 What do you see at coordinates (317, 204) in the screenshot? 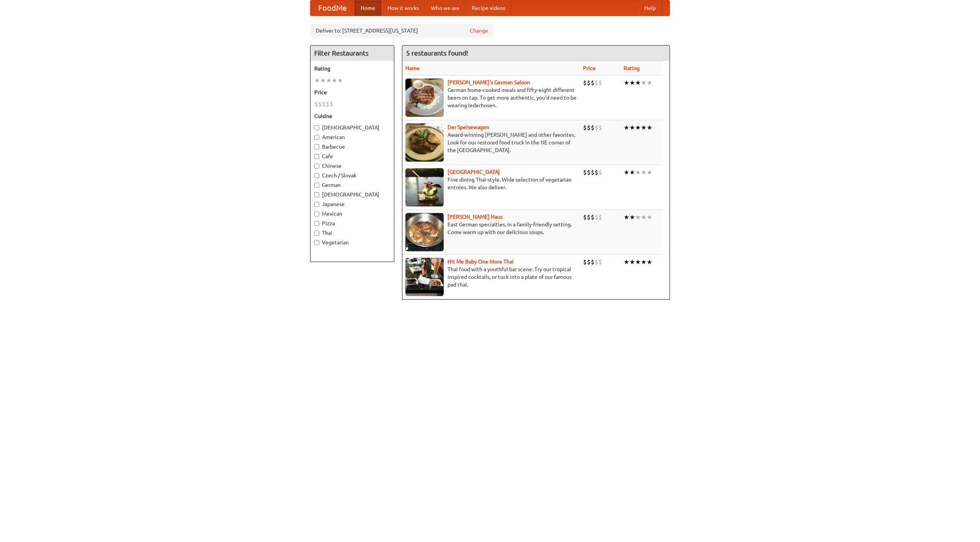
I see `input: Japanese` at bounding box center [317, 204].